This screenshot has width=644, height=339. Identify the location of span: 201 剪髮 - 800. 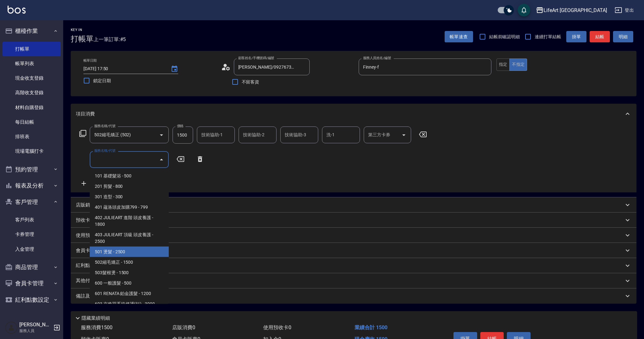
(129, 186).